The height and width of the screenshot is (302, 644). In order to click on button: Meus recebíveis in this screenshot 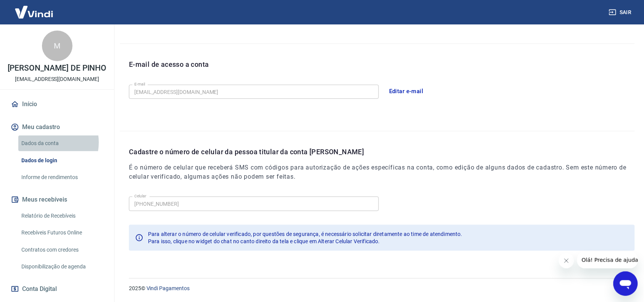, I will do `click(57, 200)`.